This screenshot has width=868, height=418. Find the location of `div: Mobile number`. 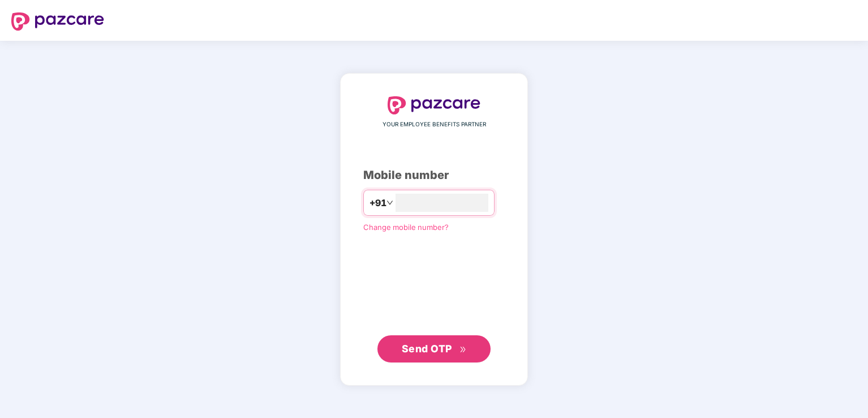

div: Mobile number is located at coordinates (434, 175).